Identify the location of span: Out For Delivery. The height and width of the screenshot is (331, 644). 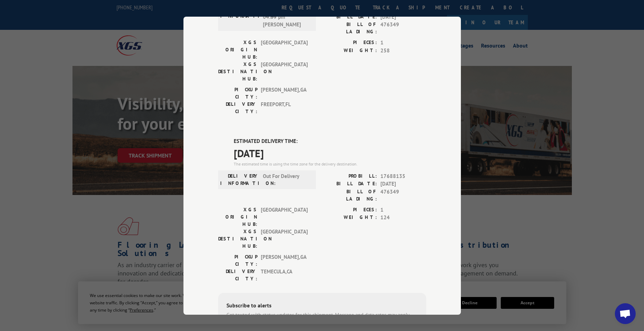
(286, 179).